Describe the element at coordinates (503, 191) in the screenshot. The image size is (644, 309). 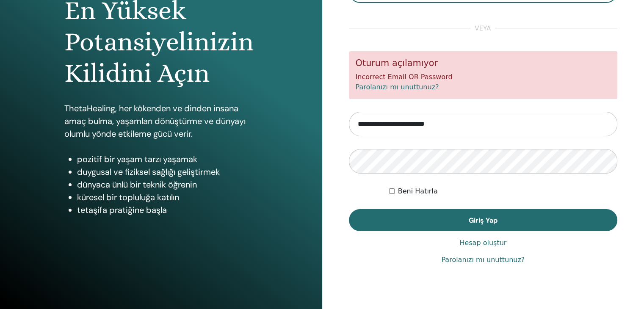
I see `div: Keep me authenticated indefinitely or until I manually logout` at that location.